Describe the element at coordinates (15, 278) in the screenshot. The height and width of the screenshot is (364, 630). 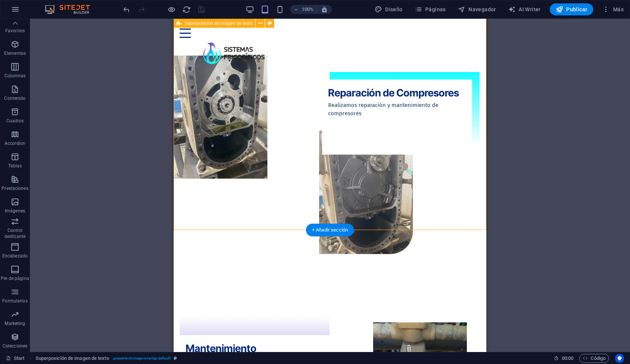
I see `p: Pie de página` at that location.